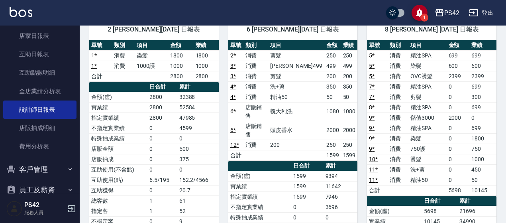 The image size is (506, 223). Describe the element at coordinates (440, 201) in the screenshot. I see `th: 日合計` at that location.